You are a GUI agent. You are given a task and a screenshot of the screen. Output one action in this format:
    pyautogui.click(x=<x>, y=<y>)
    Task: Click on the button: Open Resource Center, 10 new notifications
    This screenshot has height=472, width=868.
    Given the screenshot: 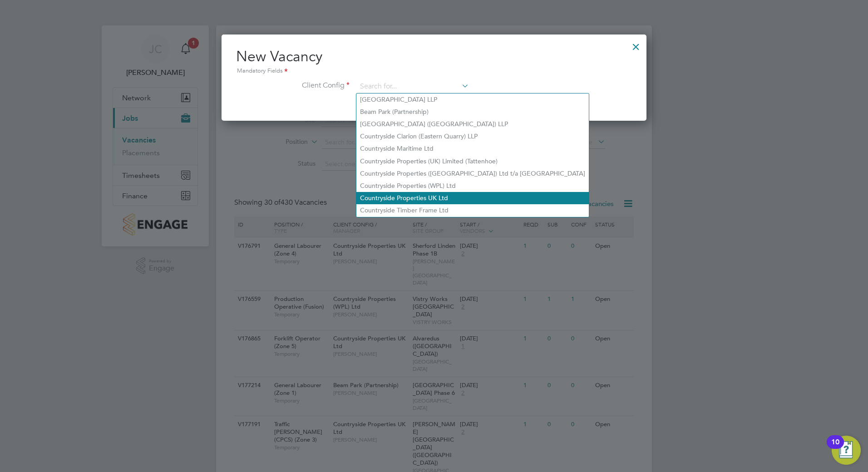 What is the action you would take?
    pyautogui.click(x=846, y=450)
    